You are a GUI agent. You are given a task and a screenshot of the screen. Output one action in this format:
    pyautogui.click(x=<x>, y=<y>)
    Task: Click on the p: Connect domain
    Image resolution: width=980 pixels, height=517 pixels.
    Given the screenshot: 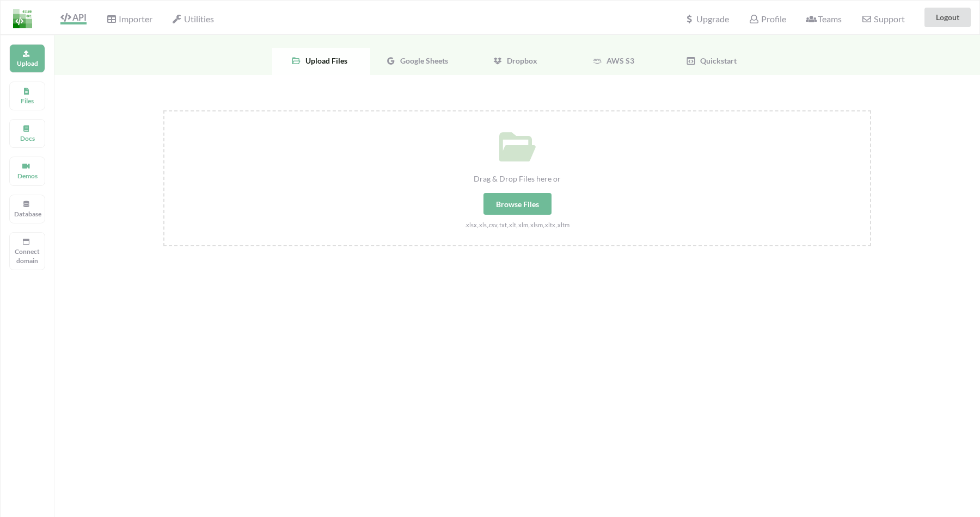 What is the action you would take?
    pyautogui.click(x=27, y=257)
    